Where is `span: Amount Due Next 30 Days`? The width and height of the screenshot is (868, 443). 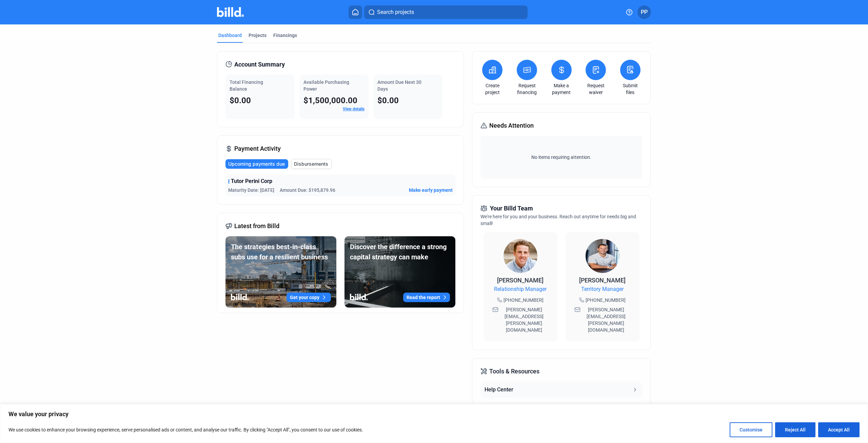
span: Amount Due Next 30 Days is located at coordinates (399, 85).